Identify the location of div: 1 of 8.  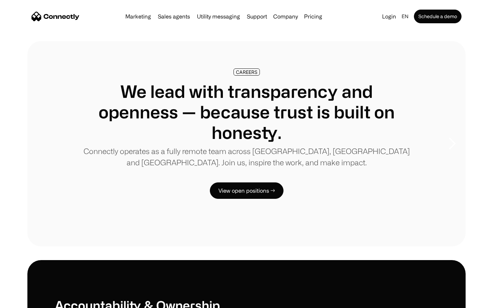
(246, 144).